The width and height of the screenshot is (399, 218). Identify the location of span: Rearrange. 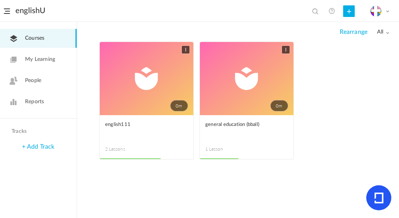
(354, 32).